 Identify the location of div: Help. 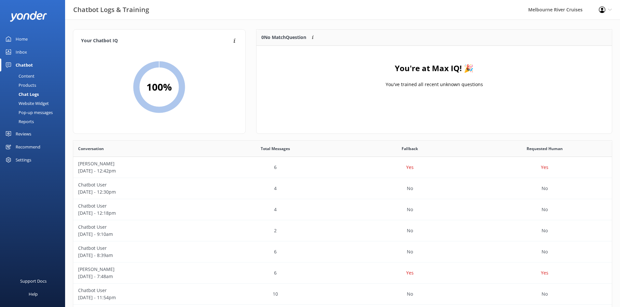
(33, 294).